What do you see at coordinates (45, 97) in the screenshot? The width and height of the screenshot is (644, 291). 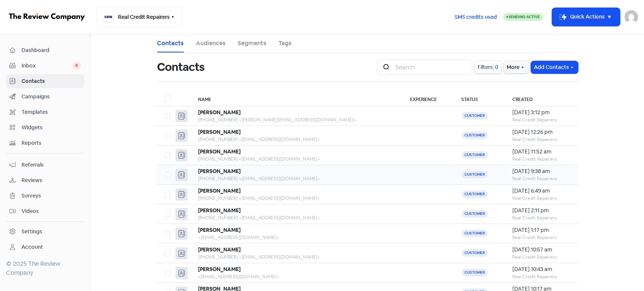 I see `a: Campaigns` at bounding box center [45, 97].